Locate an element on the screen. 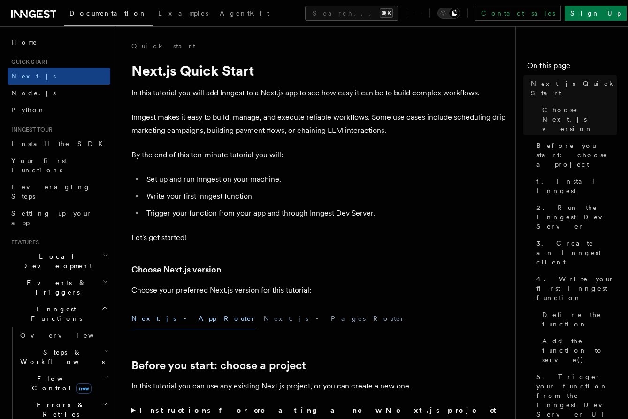 This screenshot has height=419, width=628. span: 5. Trigger your function from the Inngest Dev Server UI is located at coordinates (577, 395).